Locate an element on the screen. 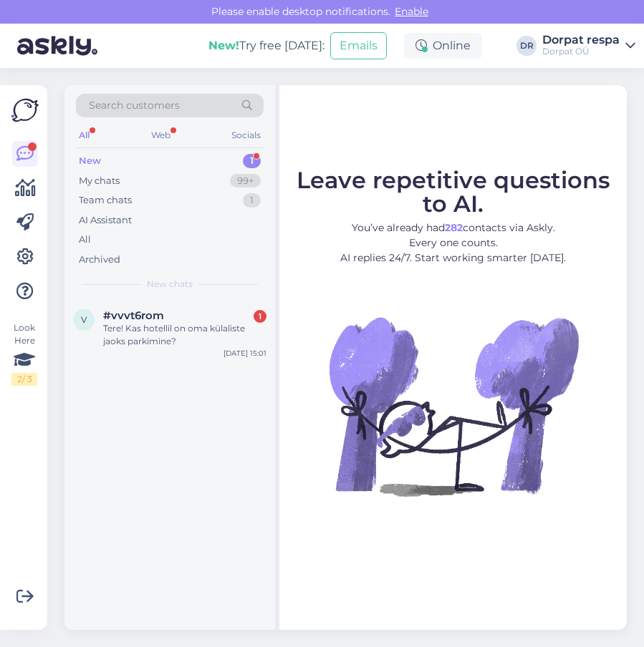 This screenshot has width=644, height=647. div: Web is located at coordinates (160, 135).